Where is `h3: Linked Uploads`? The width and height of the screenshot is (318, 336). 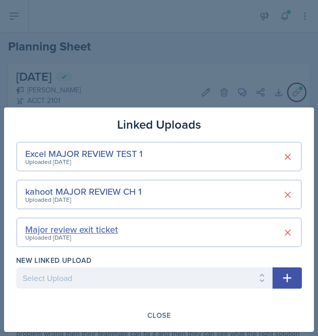
h3: Linked Uploads is located at coordinates (159, 125).